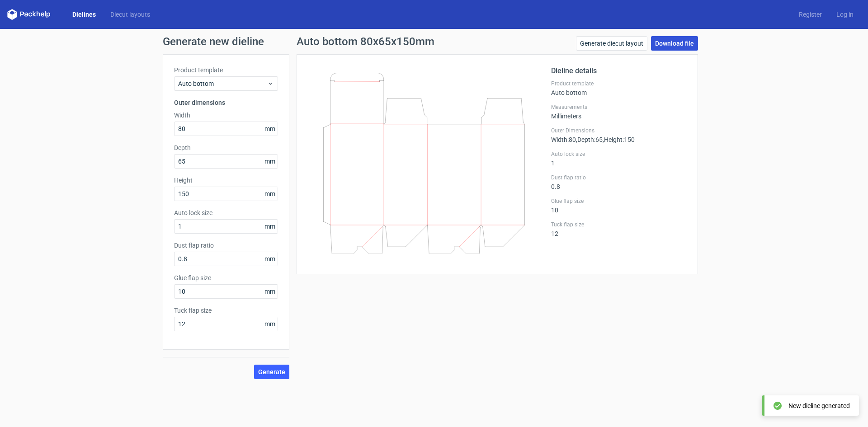 The width and height of the screenshot is (868, 427). What do you see at coordinates (226, 148) in the screenshot?
I see `label: Depth` at bounding box center [226, 148].